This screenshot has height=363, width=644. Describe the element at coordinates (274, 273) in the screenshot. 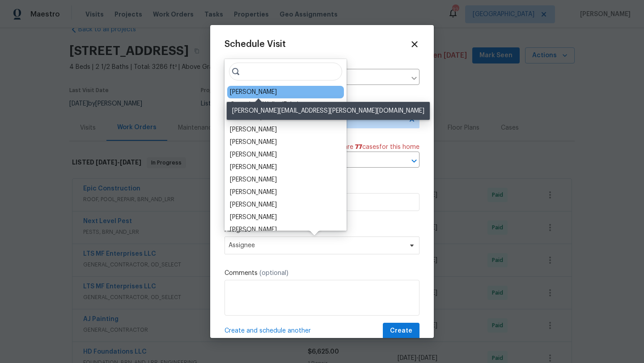

I see `span: (optional)` at that location.